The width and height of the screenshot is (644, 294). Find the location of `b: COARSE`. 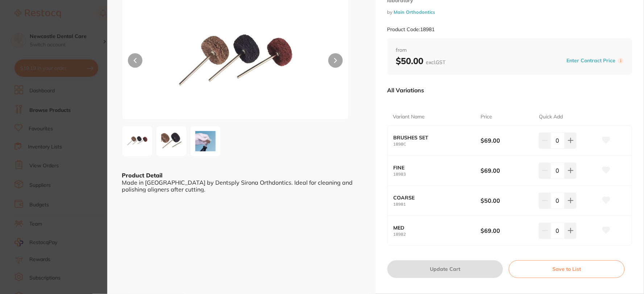

b: COARSE is located at coordinates (433, 198).